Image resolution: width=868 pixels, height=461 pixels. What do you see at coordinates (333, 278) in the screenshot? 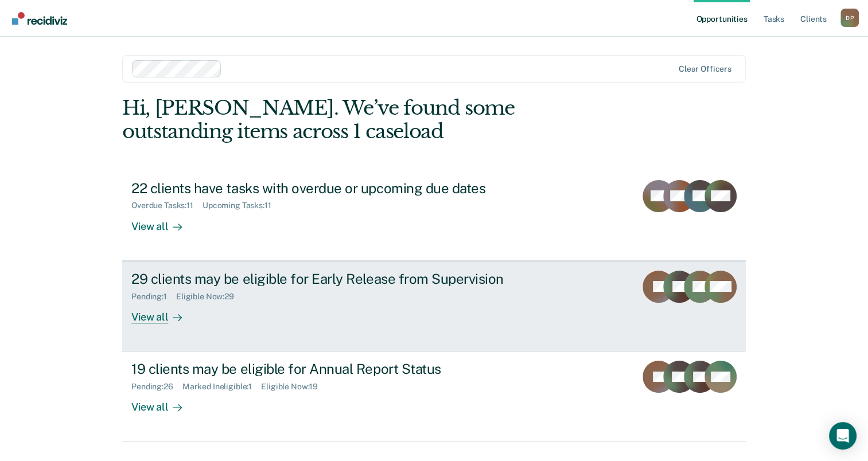
I see `div: 29 clients may be eligible for Early Release from Supervision` at bounding box center [333, 278].